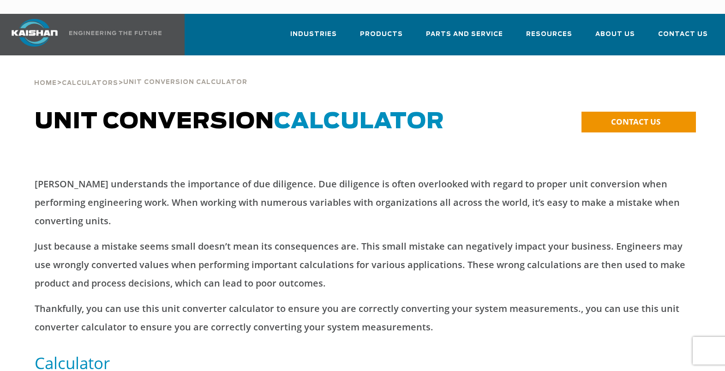 Image resolution: width=725 pixels, height=371 pixels. What do you see at coordinates (362, 318) in the screenshot?
I see `p: Thankfully, you can use this unit converter calculator to ensure you are correctly converting you...` at bounding box center [362, 318].